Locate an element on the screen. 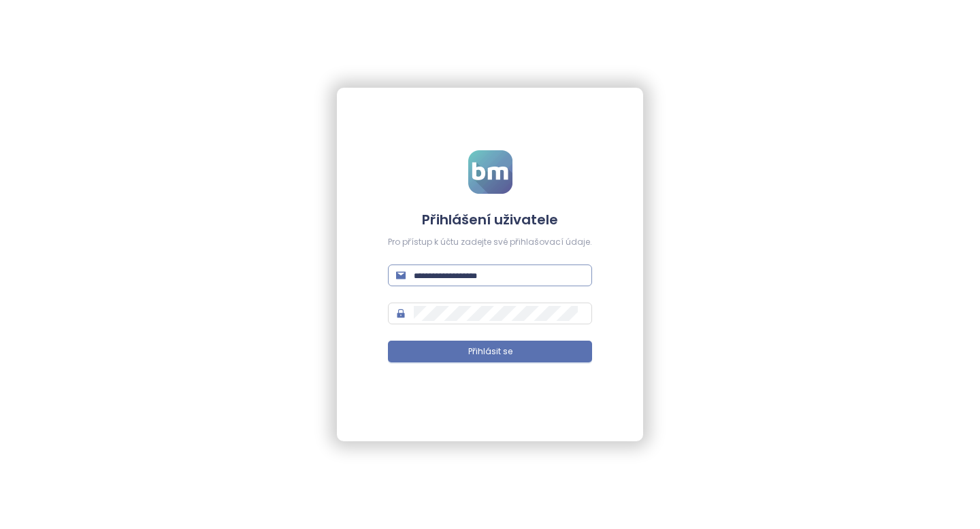 This screenshot has width=980, height=529. span: lock is located at coordinates (401, 313).